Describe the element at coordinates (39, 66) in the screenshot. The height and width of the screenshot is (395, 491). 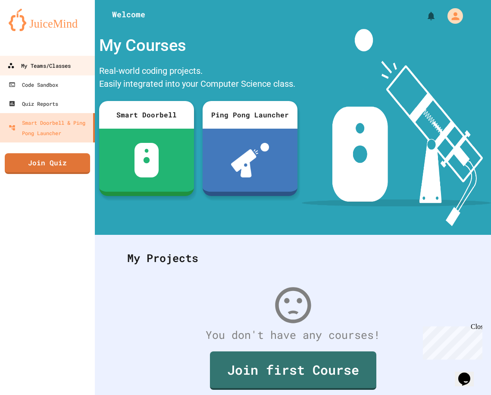
I see `div: My Teams/Classes` at that location.